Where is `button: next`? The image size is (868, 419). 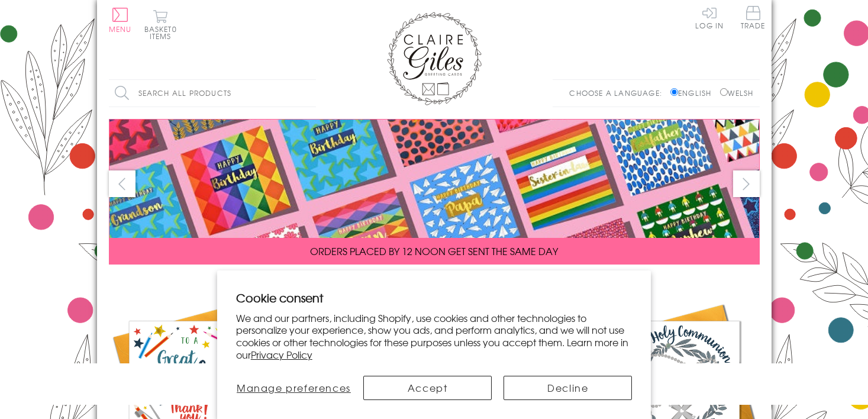
button: next is located at coordinates (746, 184).